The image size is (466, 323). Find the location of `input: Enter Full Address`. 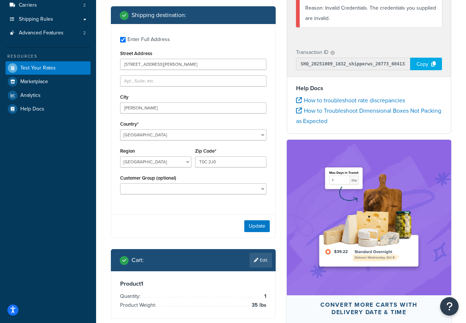

input: Enter Full Address is located at coordinates (123, 40).